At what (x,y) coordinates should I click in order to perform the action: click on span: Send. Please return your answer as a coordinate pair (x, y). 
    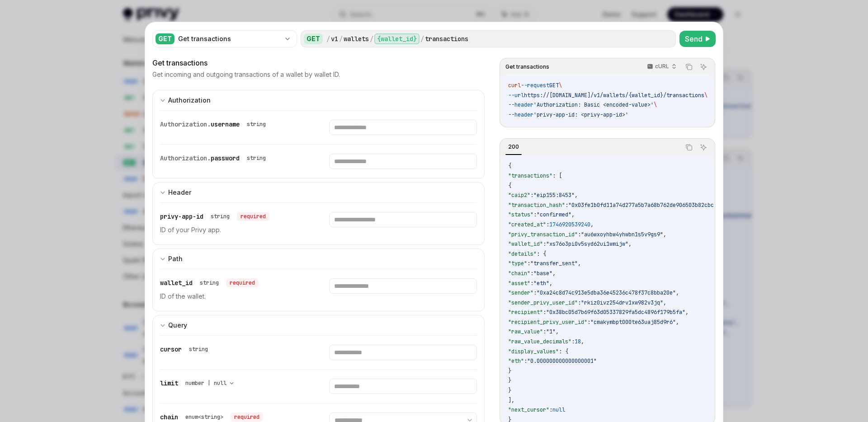
    Looking at the image, I should click on (694, 39).